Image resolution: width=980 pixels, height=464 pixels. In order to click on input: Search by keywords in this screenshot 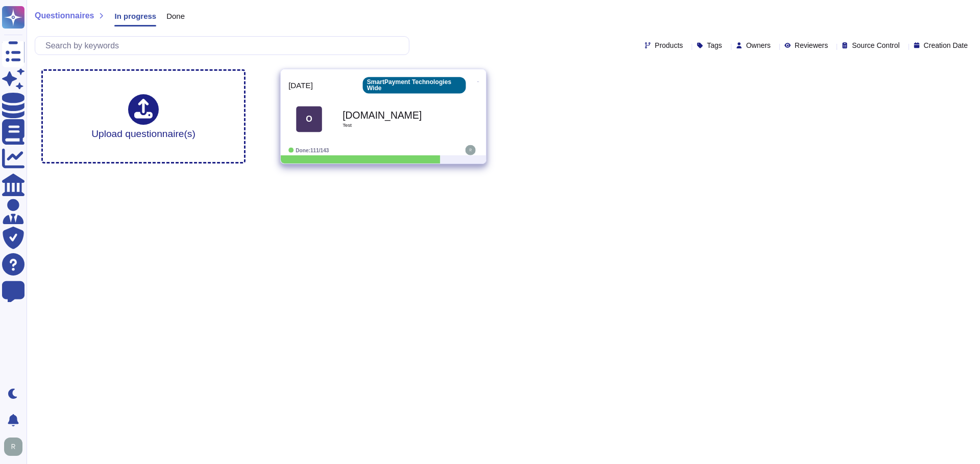, I will do `click(225, 45)`.